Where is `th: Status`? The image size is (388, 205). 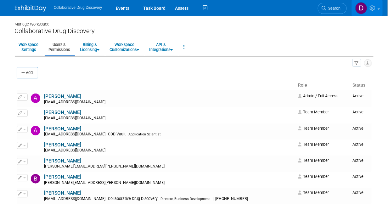 th: Status is located at coordinates (360, 85).